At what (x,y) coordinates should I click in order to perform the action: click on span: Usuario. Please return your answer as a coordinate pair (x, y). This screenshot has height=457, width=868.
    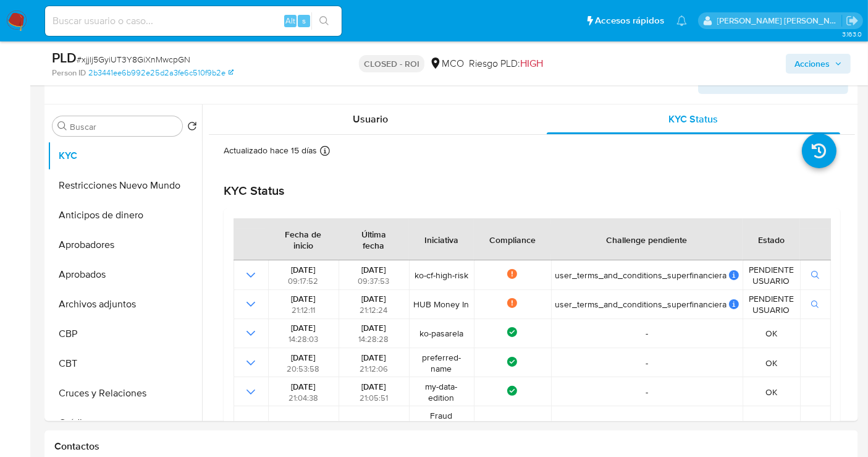
    Looking at the image, I should click on (370, 119).